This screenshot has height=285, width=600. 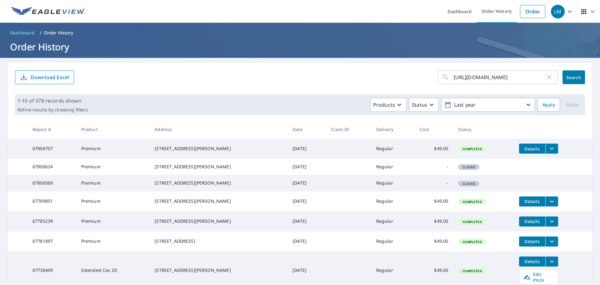 What do you see at coordinates (419, 105) in the screenshot?
I see `p: Status` at bounding box center [419, 105].